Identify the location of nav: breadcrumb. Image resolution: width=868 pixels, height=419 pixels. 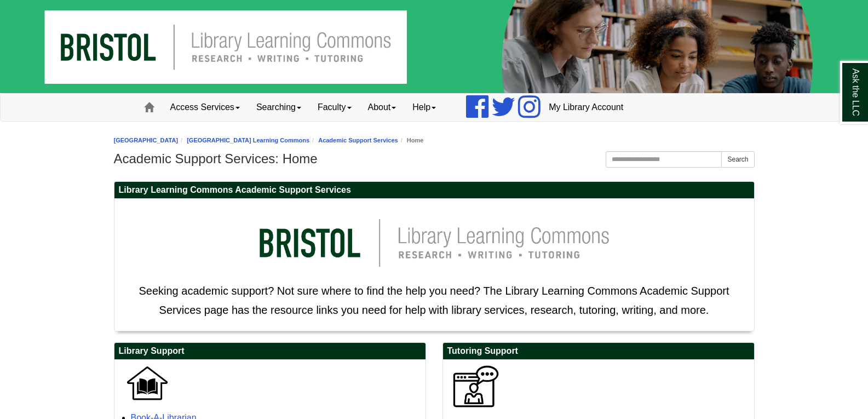
(434, 140).